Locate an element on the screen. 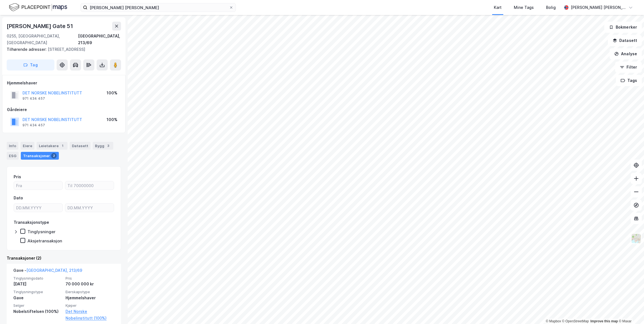 Image resolution: width=644 pixels, height=324 pixels. button: Tags is located at coordinates (629, 80).